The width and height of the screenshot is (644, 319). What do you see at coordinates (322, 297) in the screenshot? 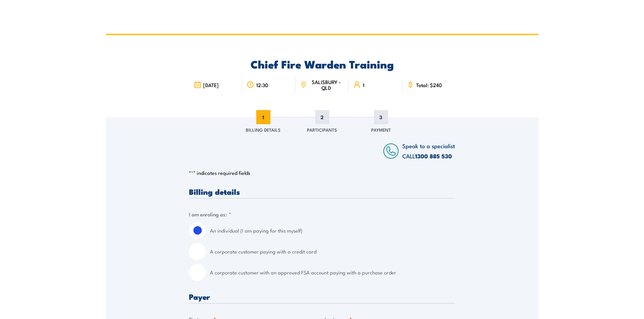
I see `h3: Payer` at bounding box center [322, 297].